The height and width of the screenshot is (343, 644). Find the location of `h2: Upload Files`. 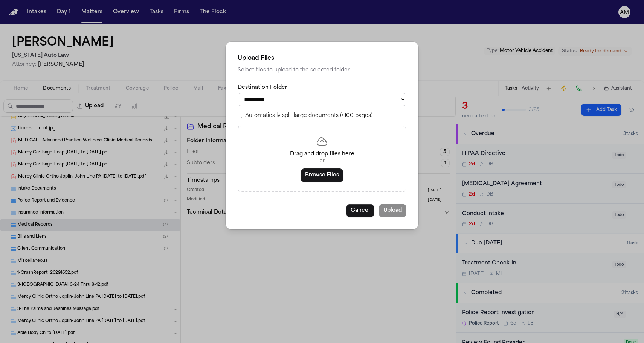

h2: Upload Files is located at coordinates (322, 58).